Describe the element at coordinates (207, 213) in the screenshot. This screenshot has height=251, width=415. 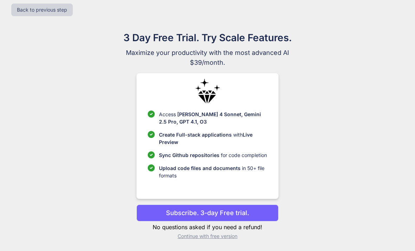
I see `button: Subscribe. 3-day Free trial.` at that location.